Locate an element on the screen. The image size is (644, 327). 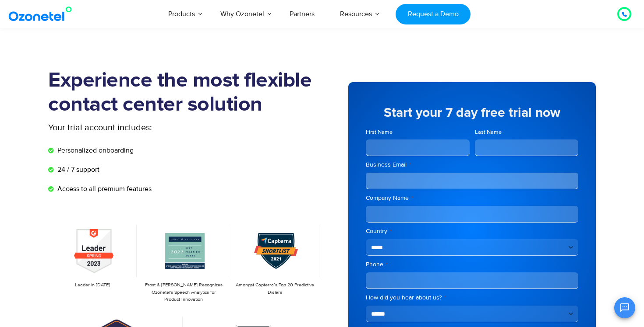
label: How did you hear about us? is located at coordinates (472, 298).